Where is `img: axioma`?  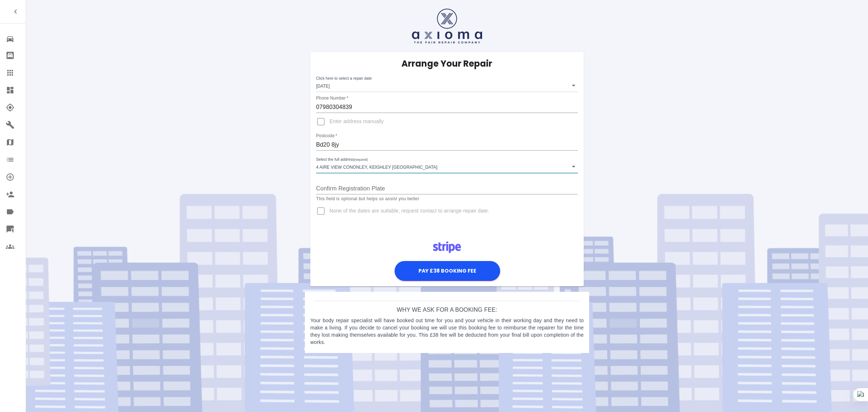
img: axioma is located at coordinates (447, 26).